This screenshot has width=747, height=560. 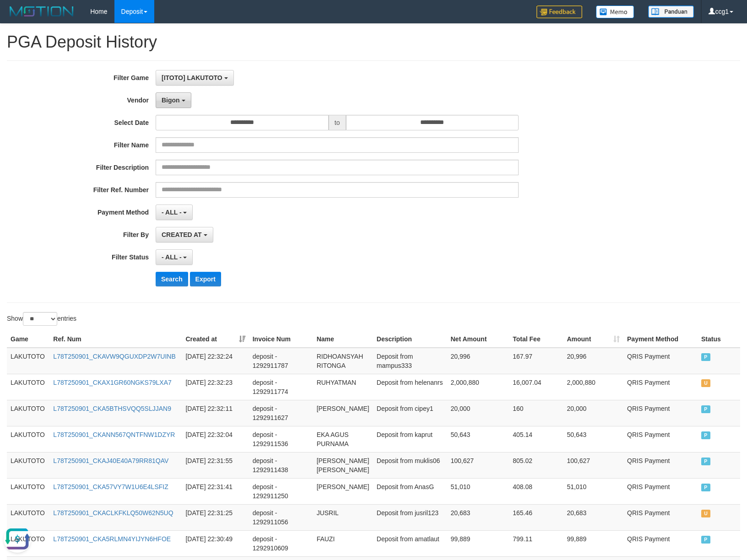 I want to click on td: Deposit from amatlaut, so click(x=410, y=543).